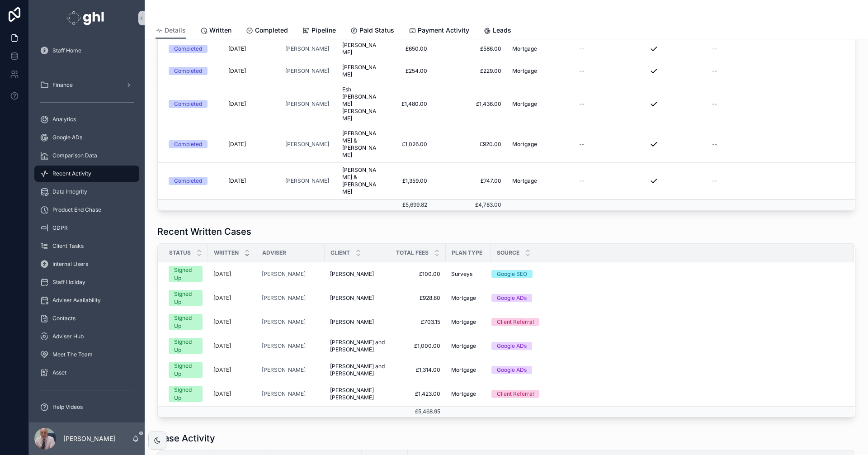 The height and width of the screenshot is (455, 868). What do you see at coordinates (408, 104) in the screenshot?
I see `span: £1,480.00` at bounding box center [408, 104].